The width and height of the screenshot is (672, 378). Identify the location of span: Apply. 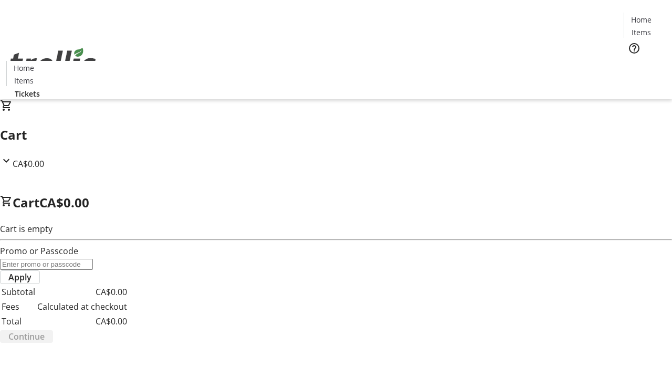
(20, 277).